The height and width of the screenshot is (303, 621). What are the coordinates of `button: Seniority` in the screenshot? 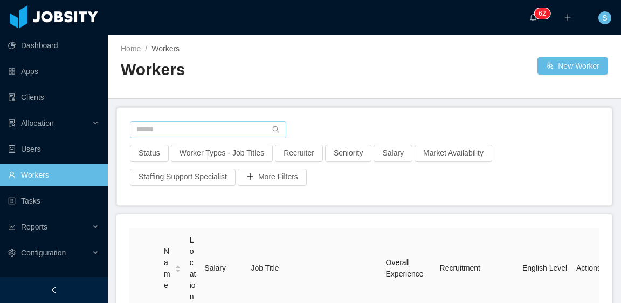 It's located at (348, 153).